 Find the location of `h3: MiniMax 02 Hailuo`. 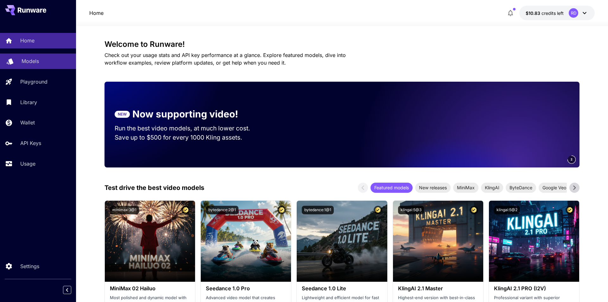

h3: MiniMax 02 Hailuo is located at coordinates (150, 288).